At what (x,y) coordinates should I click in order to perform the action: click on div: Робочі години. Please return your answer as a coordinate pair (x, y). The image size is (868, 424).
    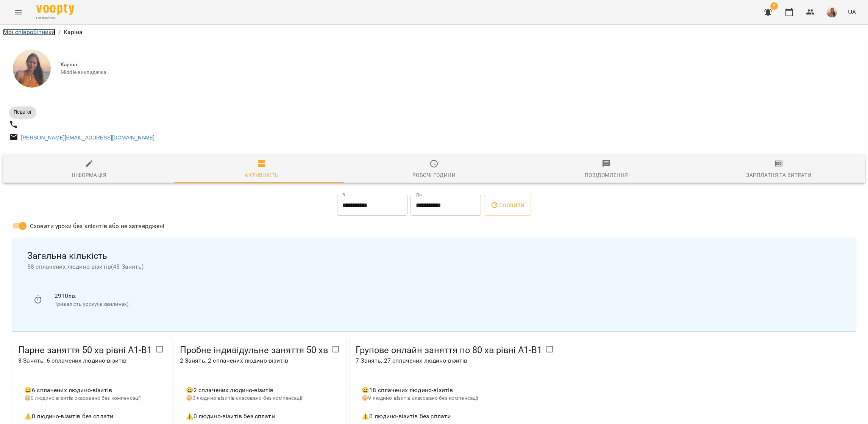
    Looking at the image, I should click on (434, 175).